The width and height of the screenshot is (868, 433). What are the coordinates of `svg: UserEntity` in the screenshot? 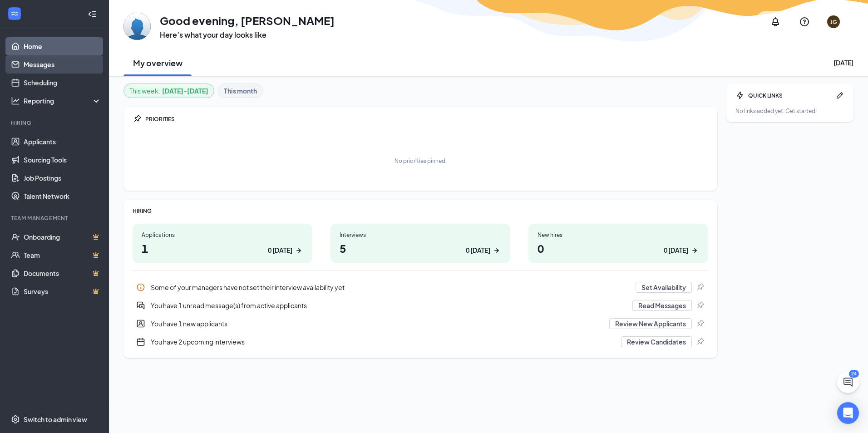 It's located at (141, 324).